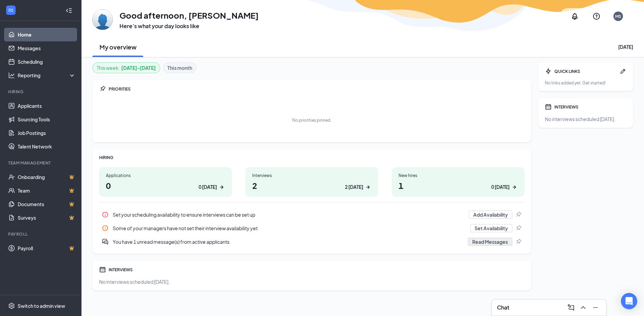 The width and height of the screenshot is (644, 316). I want to click on button: Read Messages, so click(490, 242).